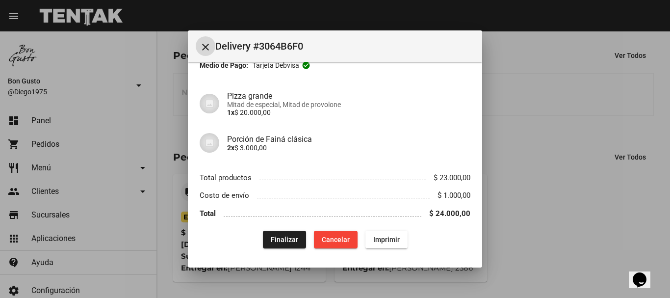 The width and height of the screenshot is (670, 298). I want to click on h4: Pizza grande, so click(349, 96).